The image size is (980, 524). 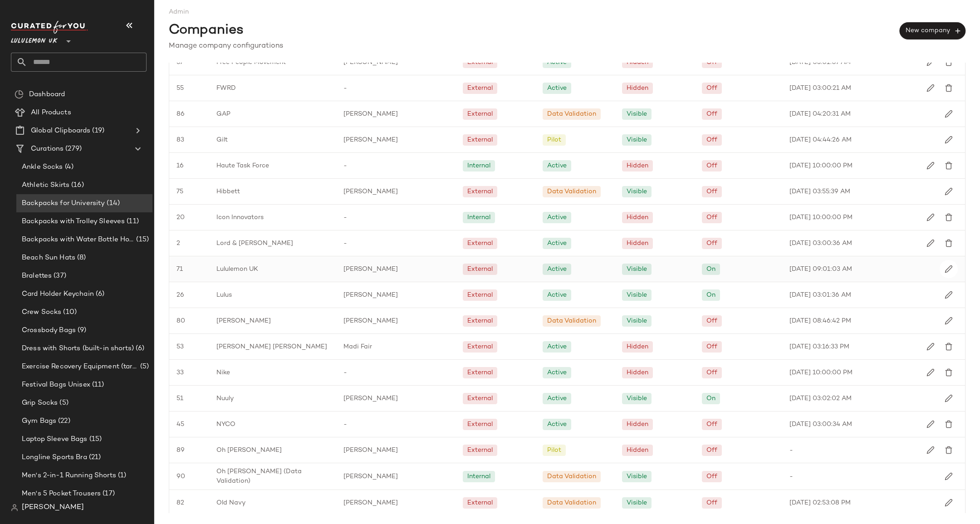 What do you see at coordinates (180, 347) in the screenshot?
I see `span: 53` at bounding box center [180, 347].